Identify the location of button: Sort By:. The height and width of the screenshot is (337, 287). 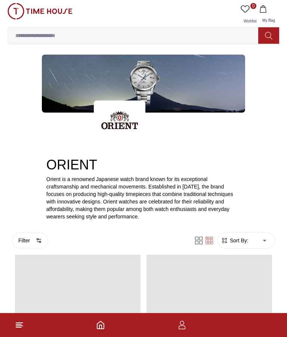
(235, 241).